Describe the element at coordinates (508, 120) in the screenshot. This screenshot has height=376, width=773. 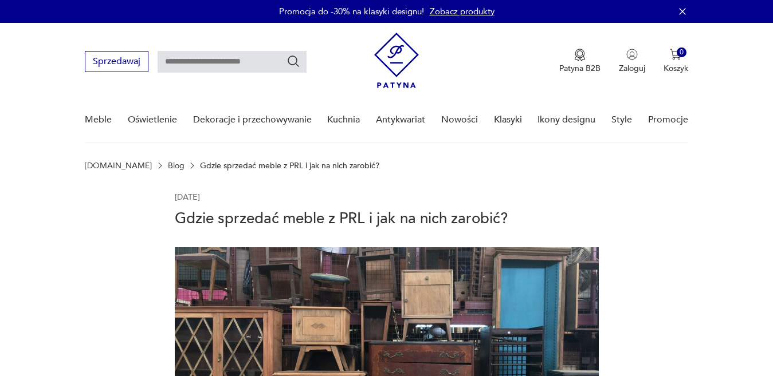
I see `a: Klasyki` at that location.